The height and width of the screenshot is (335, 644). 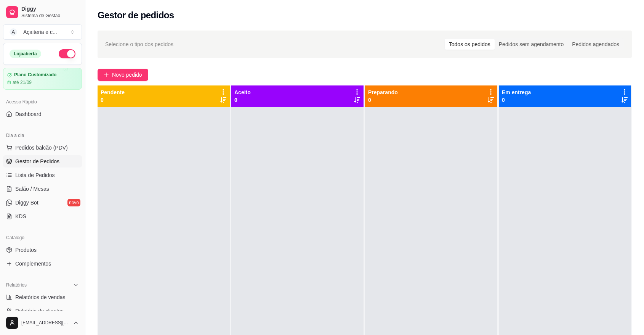 What do you see at coordinates (596, 44) in the screenshot?
I see `div: Pedidos agendados` at bounding box center [596, 44].